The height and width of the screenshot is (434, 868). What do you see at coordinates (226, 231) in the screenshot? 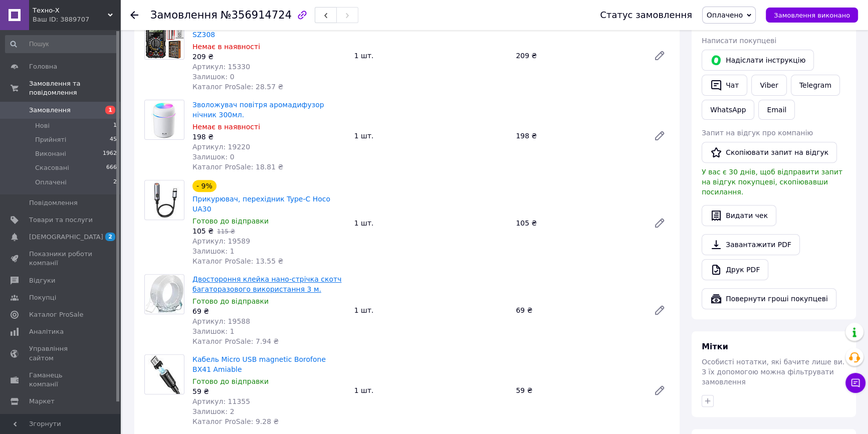
I see `span: 115 ₴` at bounding box center [226, 231].